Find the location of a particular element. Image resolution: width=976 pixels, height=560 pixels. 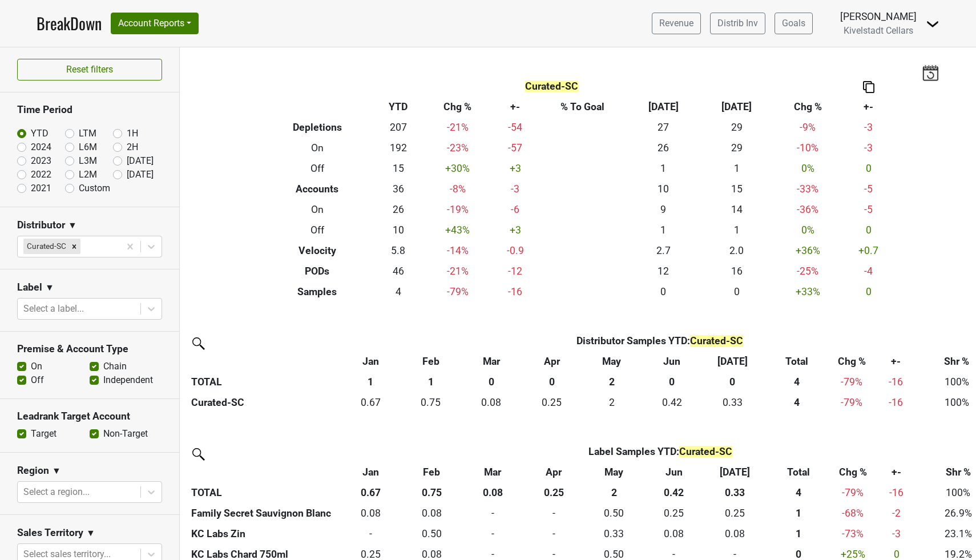

label: YTD is located at coordinates (40, 134).